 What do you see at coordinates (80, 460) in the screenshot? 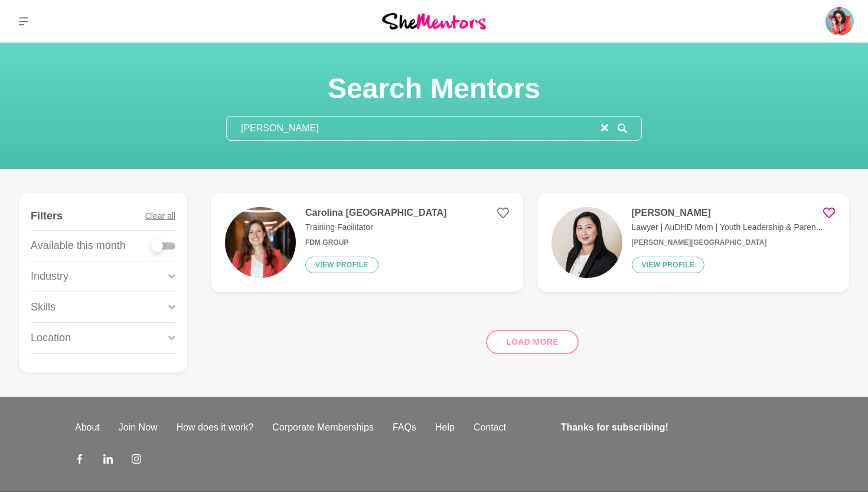
I see `a: Facebook` at bounding box center [80, 460].